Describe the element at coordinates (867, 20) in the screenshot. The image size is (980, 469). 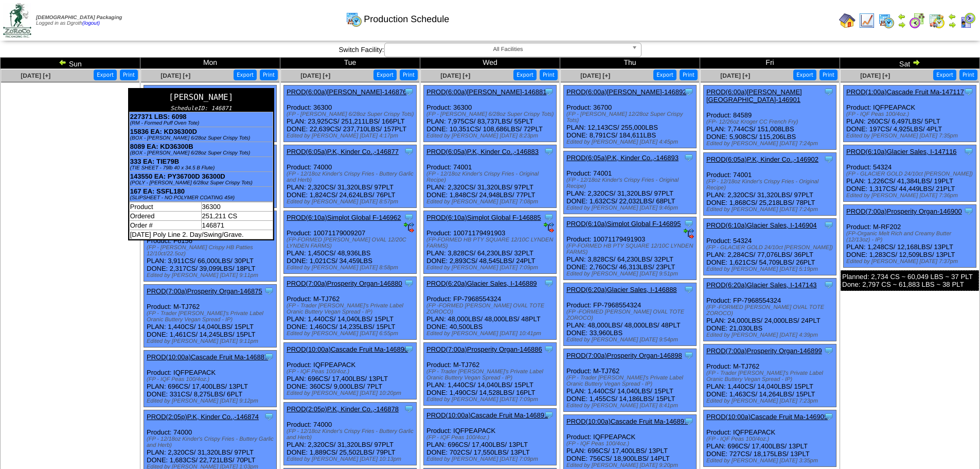
I see `img: line_graph.gif` at that location.